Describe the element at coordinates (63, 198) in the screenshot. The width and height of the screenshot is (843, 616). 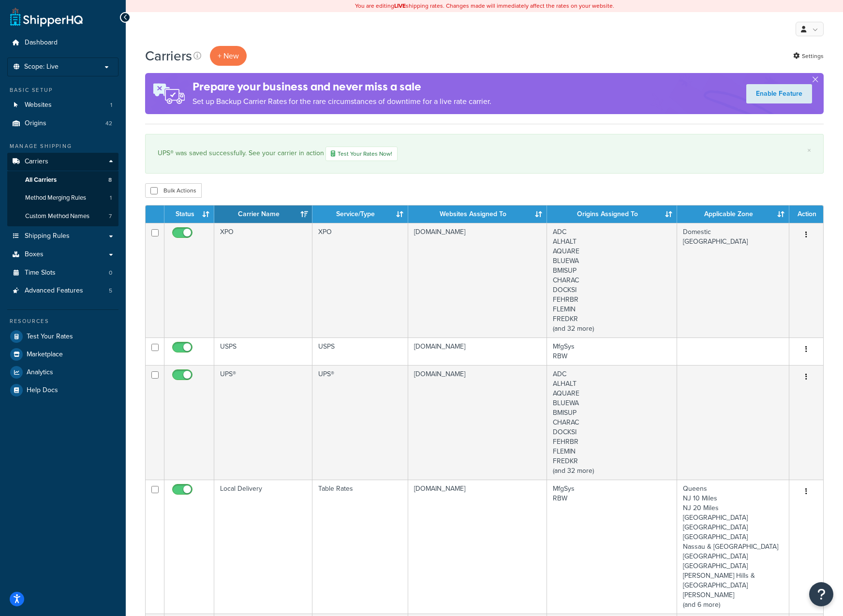
I see `a: Method Merging Rules 1` at that location.